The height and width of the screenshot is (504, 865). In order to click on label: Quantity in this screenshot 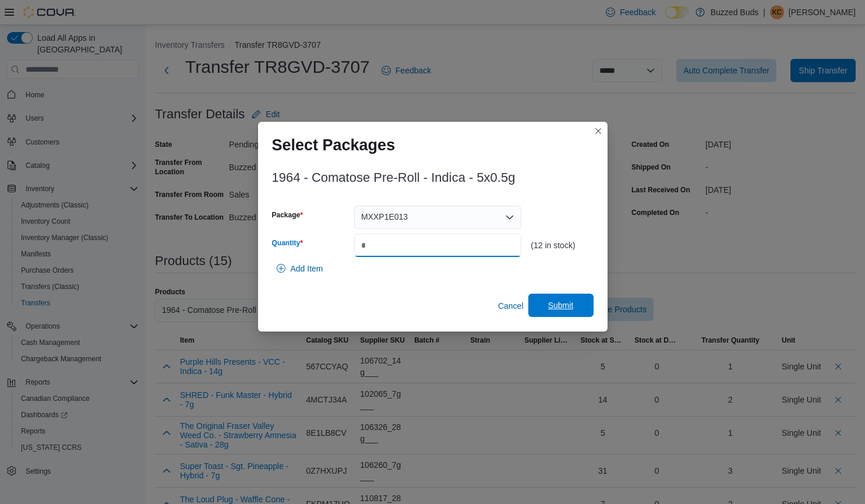, I will do `click(287, 243)`.